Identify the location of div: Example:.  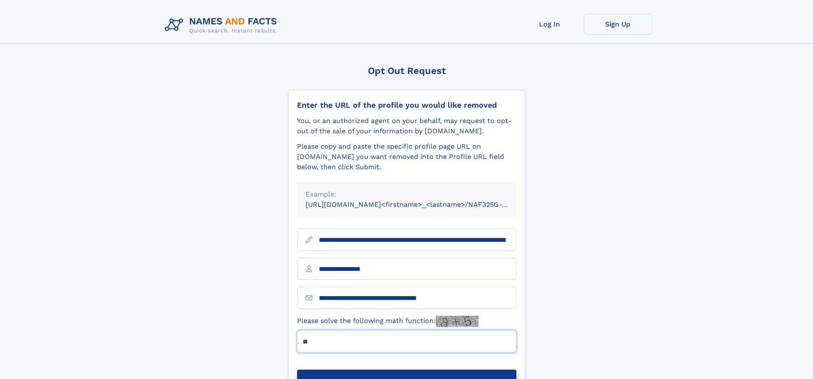
(407, 194).